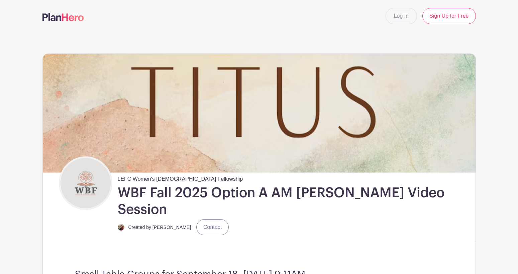 Image resolution: width=518 pixels, height=274 pixels. What do you see at coordinates (259, 113) in the screenshot?
I see `img: Website%20-%20coming%20soon.png` at bounding box center [259, 113].